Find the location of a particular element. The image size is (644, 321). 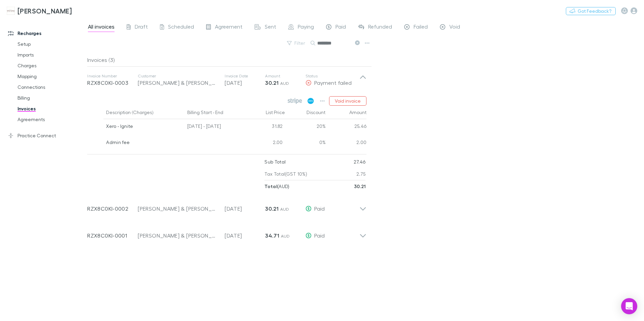

span: Failed is located at coordinates (421, 27).